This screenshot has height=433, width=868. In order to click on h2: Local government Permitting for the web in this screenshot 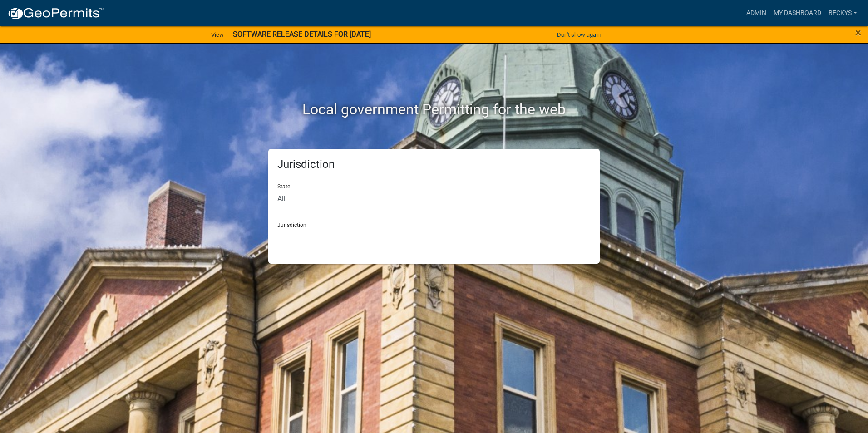, I will do `click(434, 109)`.